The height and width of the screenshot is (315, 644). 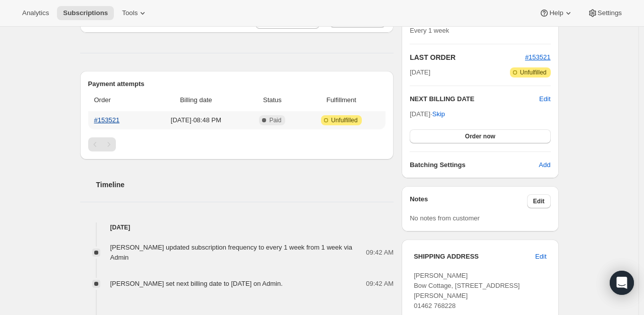 I want to click on button: Add, so click(x=544, y=165).